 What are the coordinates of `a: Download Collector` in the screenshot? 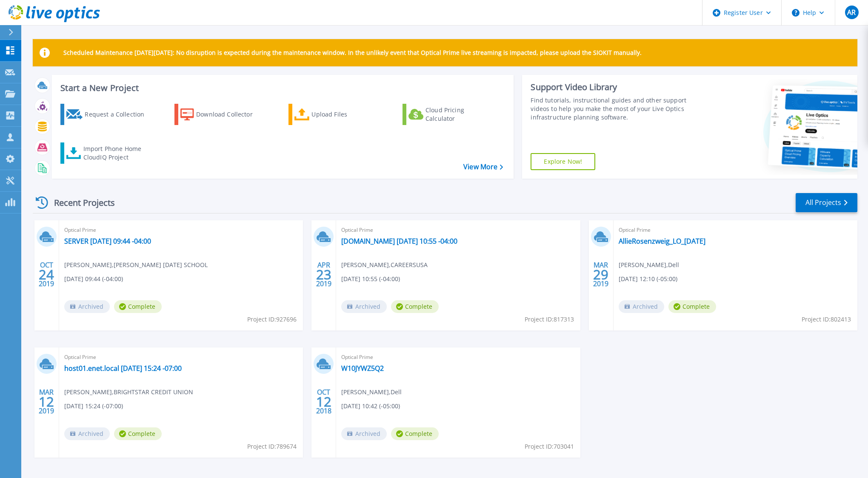 It's located at (221, 115).